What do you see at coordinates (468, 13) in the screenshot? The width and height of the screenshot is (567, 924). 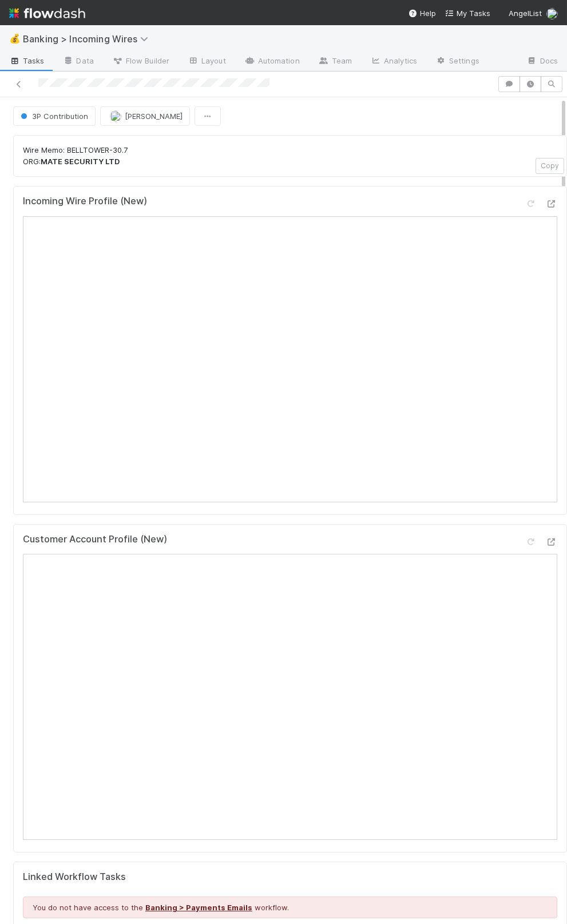 I see `span: My Tasks` at bounding box center [468, 13].